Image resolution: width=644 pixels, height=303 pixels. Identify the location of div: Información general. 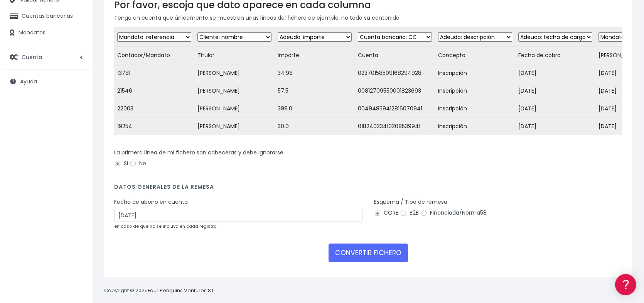
(77, 57).